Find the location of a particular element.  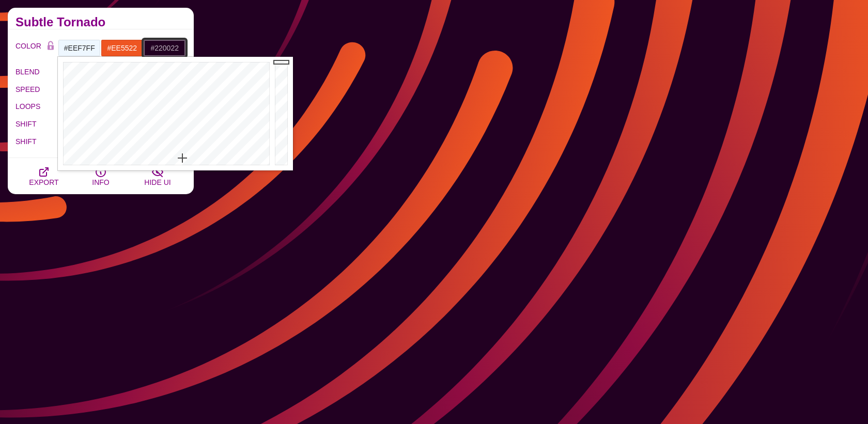

button: INFO is located at coordinates (101, 177).